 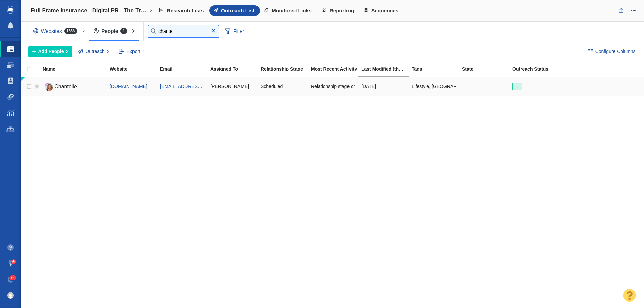 I want to click on span: 1666, so click(x=70, y=31).